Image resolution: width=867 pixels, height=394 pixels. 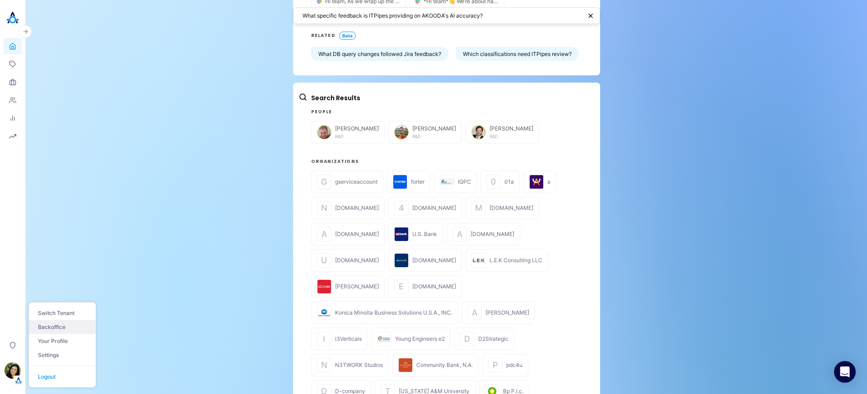 What do you see at coordinates (347, 182) in the screenshot?
I see `button: Ggserviceaccount` at bounding box center [347, 182].